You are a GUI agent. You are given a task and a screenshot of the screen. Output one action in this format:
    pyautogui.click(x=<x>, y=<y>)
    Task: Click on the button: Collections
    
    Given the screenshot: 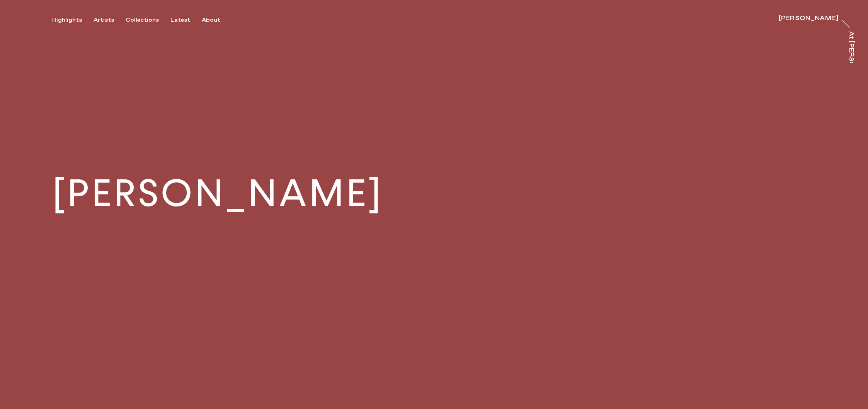 What is the action you would take?
    pyautogui.click(x=148, y=20)
    